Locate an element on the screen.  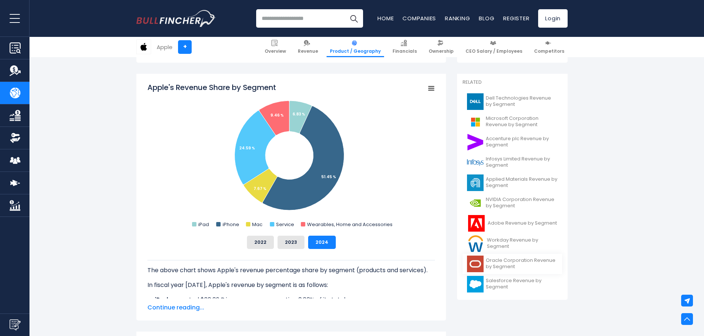
button: Search is located at coordinates (354, 18).